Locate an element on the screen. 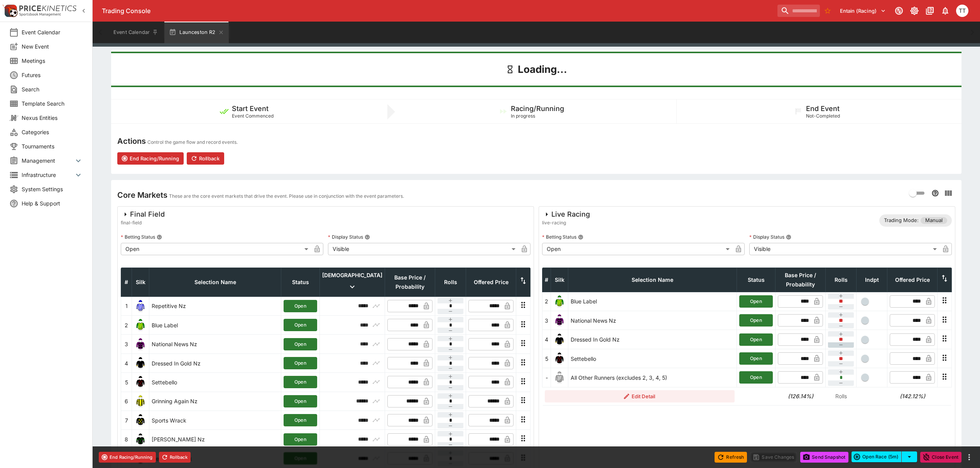  th: Independent is located at coordinates (872, 279).